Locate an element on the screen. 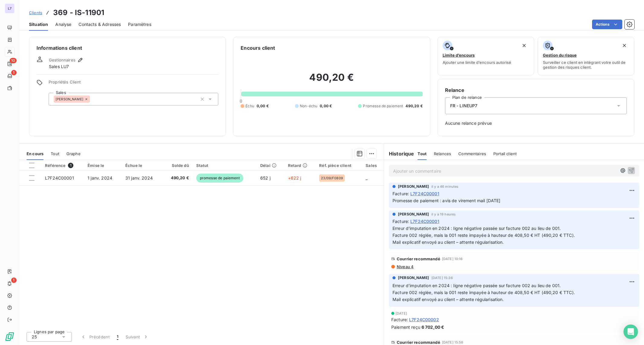 This screenshot has height=345, width=644. span: Commentaires is located at coordinates (472, 154).